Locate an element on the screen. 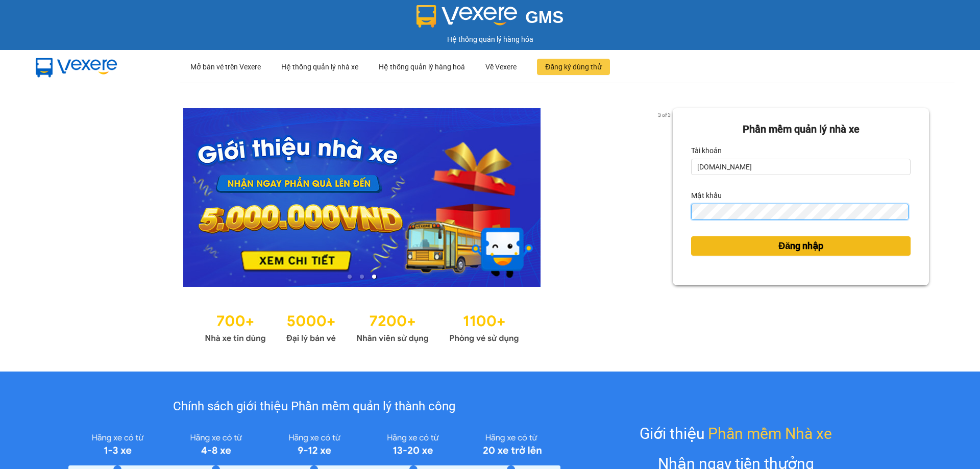 This screenshot has height=469, width=980. div: Phần mềm quản lý nhà xe is located at coordinates (801, 129).